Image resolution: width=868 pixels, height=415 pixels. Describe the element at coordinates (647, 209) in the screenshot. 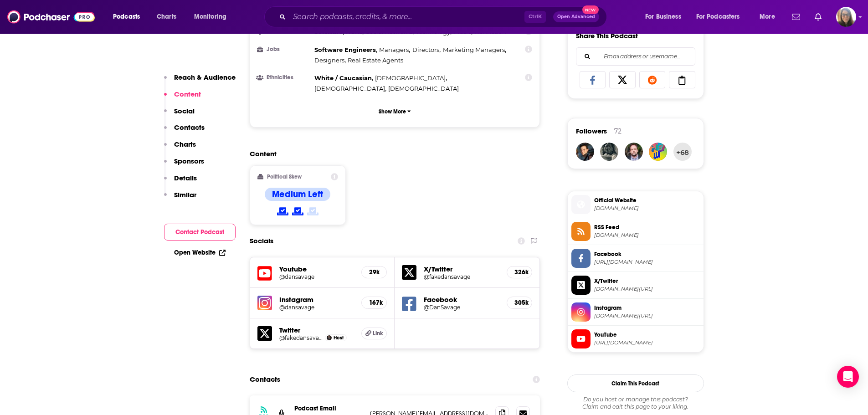

I see `span: savagelovecast.com` at that location.